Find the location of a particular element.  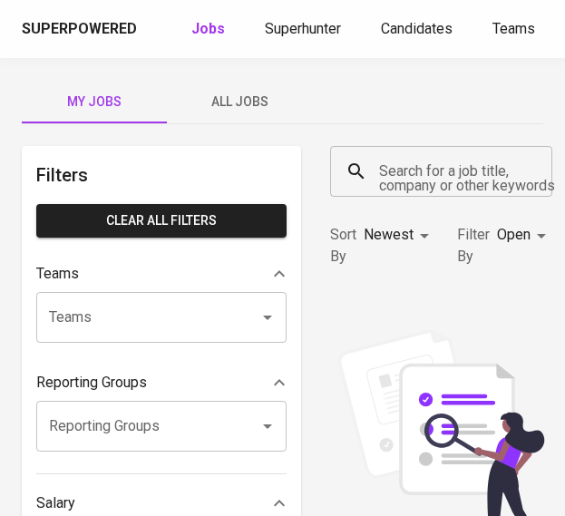

a: Candidates is located at coordinates (418, 29).